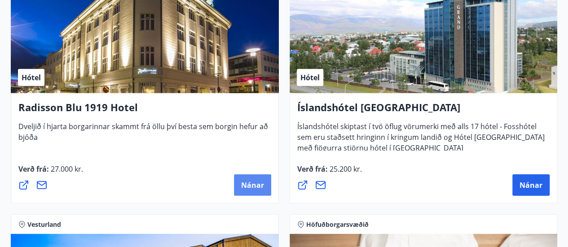 The image size is (568, 247). Describe the element at coordinates (143, 136) in the screenshot. I see `span: Dveljið í hjarta borgarinnar skammt frá öllu því besta sem borgin hefur að bjóða` at that location.